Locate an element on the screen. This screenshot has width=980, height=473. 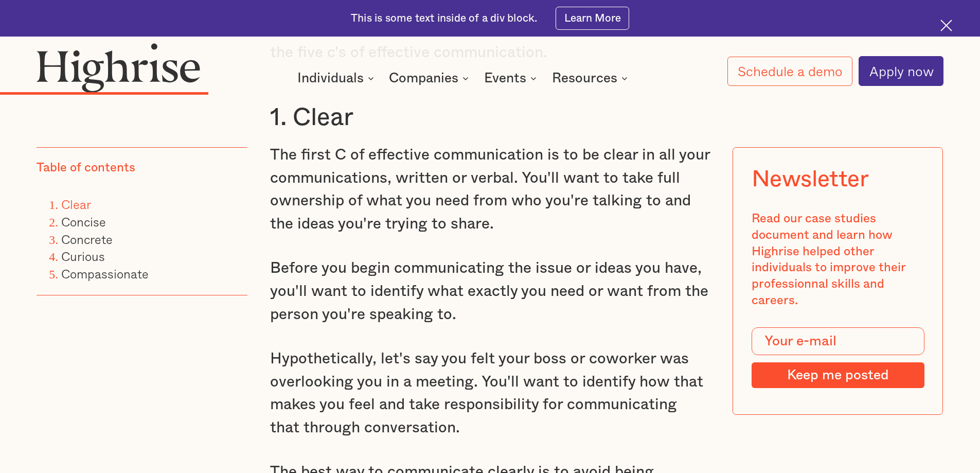
a: Learn More is located at coordinates (592, 18).